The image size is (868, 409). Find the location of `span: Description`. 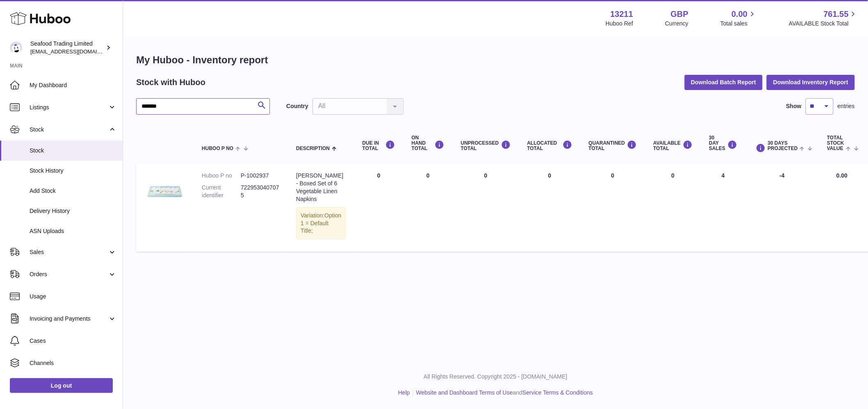

span: Description is located at coordinates (313, 149).